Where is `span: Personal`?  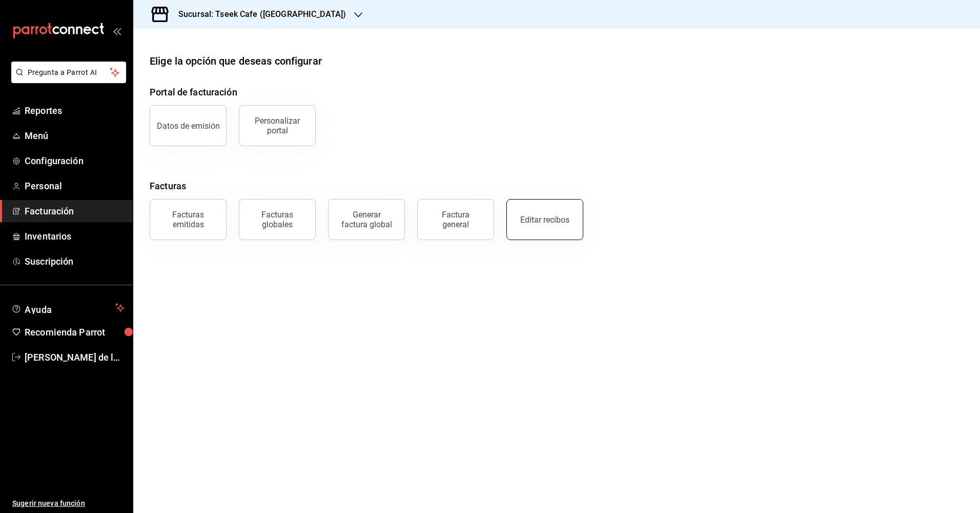
span: Personal is located at coordinates (74, 186).